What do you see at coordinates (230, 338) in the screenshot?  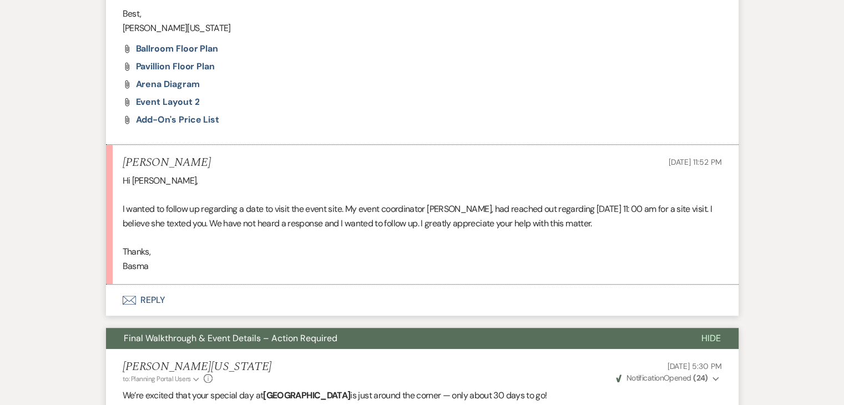 I see `span: Final Walkthrough & Event Details – Action Required` at bounding box center [230, 338].